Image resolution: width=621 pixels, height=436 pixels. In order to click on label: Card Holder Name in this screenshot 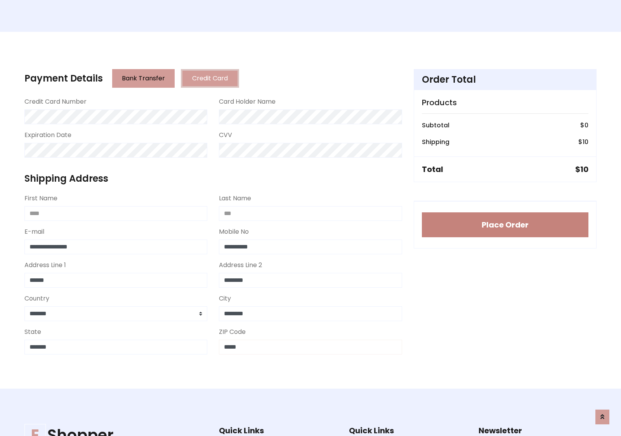, I will do `click(247, 102)`.